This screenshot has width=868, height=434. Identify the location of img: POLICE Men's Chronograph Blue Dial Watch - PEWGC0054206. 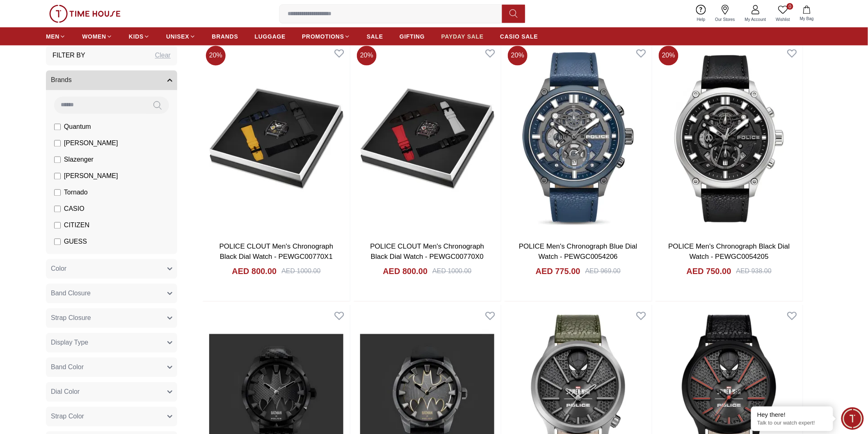
(578, 139).